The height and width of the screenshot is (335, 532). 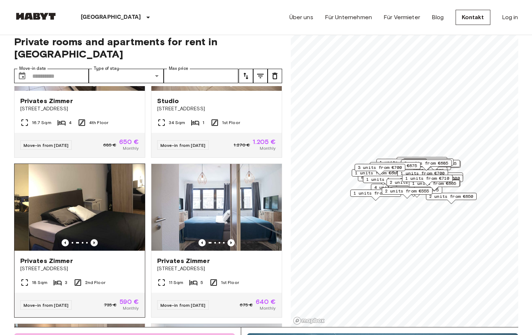 What do you see at coordinates (216, 241) in the screenshot?
I see `a: Marketing picture of unit DE-04-042-001-02HFPrevious imagePrevious imagePrivates Zimmer[STREET_AD...` at bounding box center [216, 241].